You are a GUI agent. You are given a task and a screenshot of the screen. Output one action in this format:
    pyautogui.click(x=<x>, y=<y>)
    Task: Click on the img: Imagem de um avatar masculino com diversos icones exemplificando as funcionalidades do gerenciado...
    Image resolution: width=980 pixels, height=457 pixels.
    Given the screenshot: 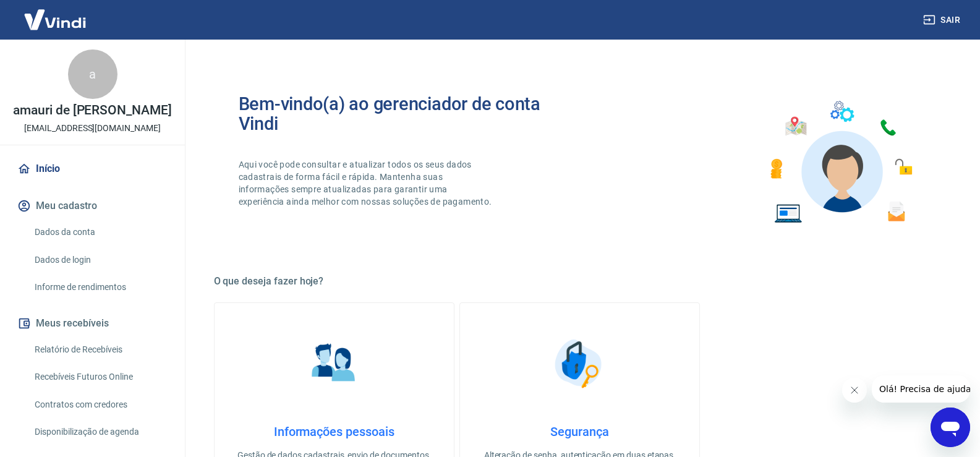 What is the action you would take?
    pyautogui.click(x=840, y=162)
    